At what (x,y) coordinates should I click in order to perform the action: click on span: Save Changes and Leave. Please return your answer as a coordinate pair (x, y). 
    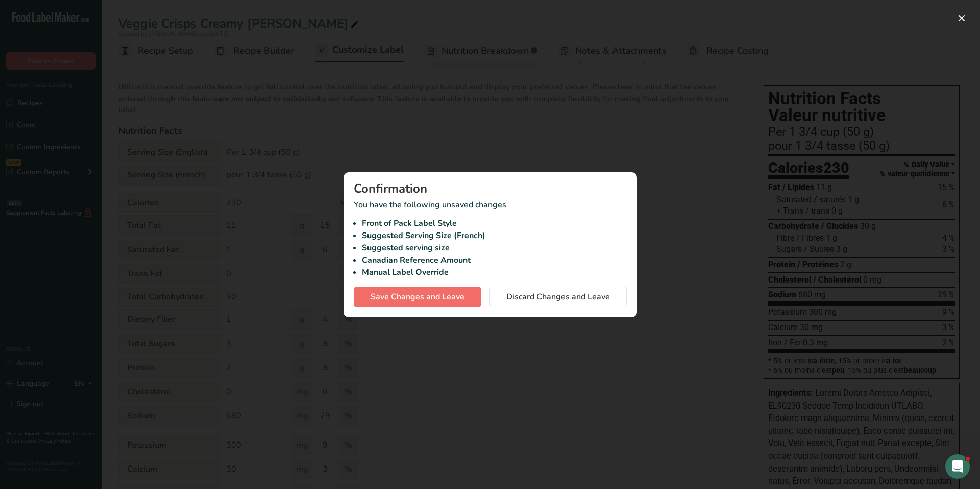
    Looking at the image, I should click on (418, 297).